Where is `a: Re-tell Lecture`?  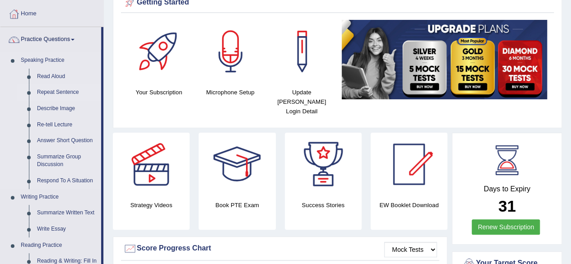
a: Re-tell Lecture is located at coordinates (67, 125).